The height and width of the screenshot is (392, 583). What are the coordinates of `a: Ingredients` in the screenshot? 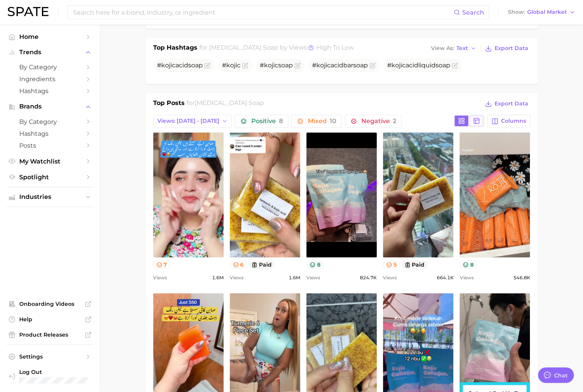 It's located at (50, 79).